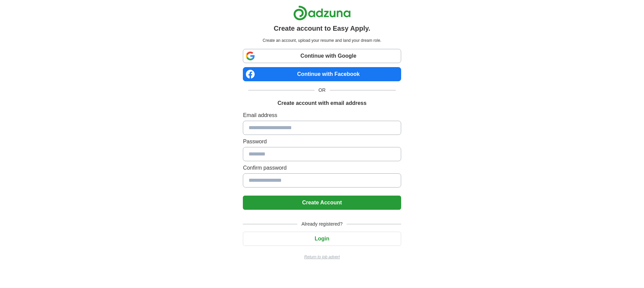 This screenshot has width=644, height=288. What do you see at coordinates (321, 257) in the screenshot?
I see `p: Return to job advert` at bounding box center [321, 257].